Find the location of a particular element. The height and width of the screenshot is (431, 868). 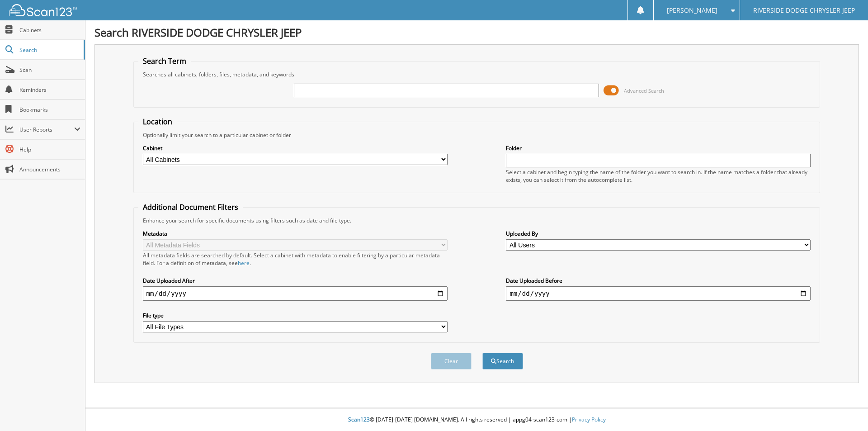

label: Uploaded By is located at coordinates (658, 233).